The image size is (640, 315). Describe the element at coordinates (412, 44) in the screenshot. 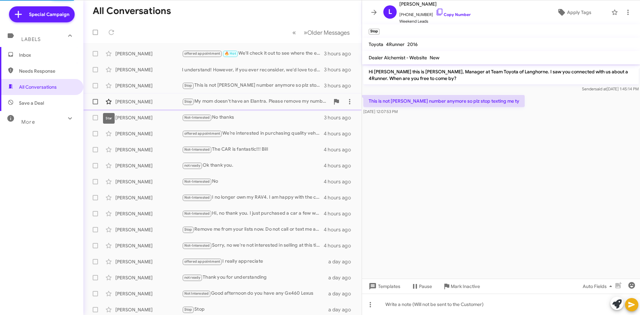

I see `span: 2016` at that location.